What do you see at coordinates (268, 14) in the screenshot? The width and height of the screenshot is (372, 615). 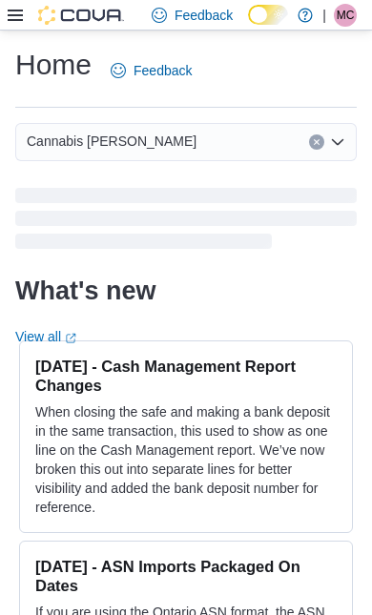 I see `input: Dark Mode` at bounding box center [268, 14].